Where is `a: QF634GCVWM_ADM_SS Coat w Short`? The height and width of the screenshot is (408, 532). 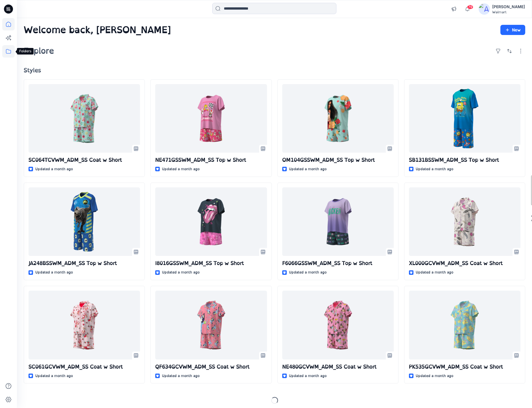 a: QF634GCVWM_ADM_SS Coat w Short is located at coordinates (211, 325).